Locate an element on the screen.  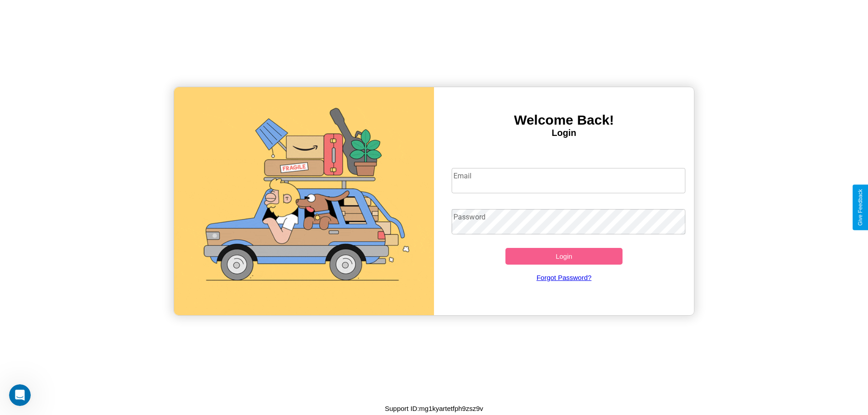
button: Login is located at coordinates (564, 256).